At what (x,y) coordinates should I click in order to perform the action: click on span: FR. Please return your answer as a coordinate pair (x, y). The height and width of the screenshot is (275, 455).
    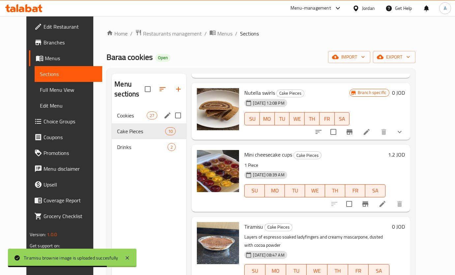
    Looking at the image, I should click on (326, 119).